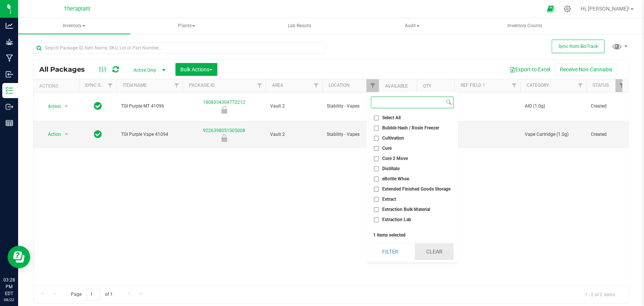  What do you see at coordinates (376, 179) in the screenshot?
I see `input: eBottle Whse.` at bounding box center [376, 179].